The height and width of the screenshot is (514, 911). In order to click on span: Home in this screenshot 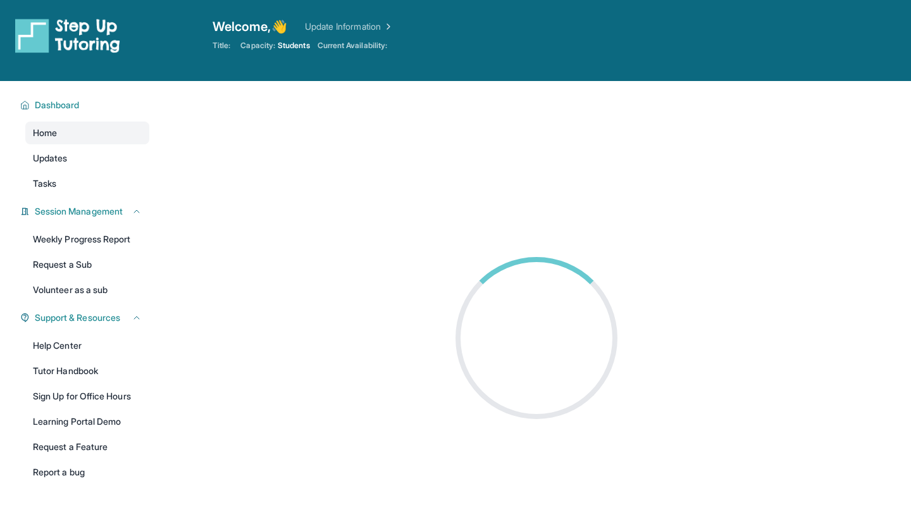, I will do `click(45, 133)`.